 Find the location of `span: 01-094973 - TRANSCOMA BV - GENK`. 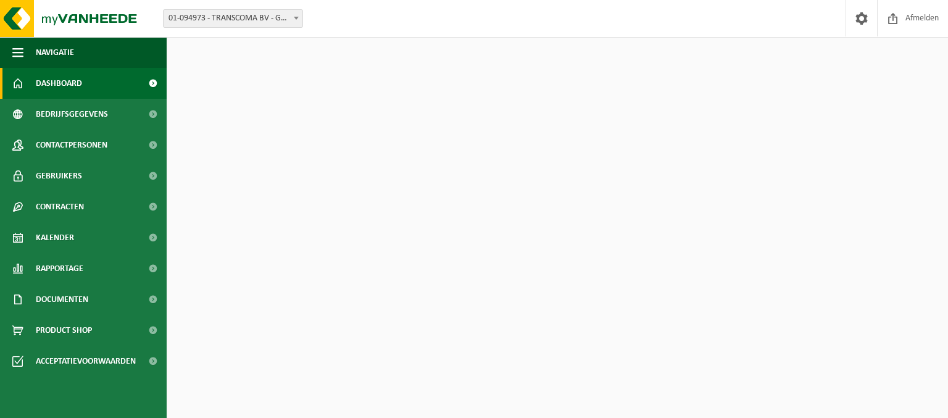

span: 01-094973 - TRANSCOMA BV - GENK is located at coordinates (233, 19).